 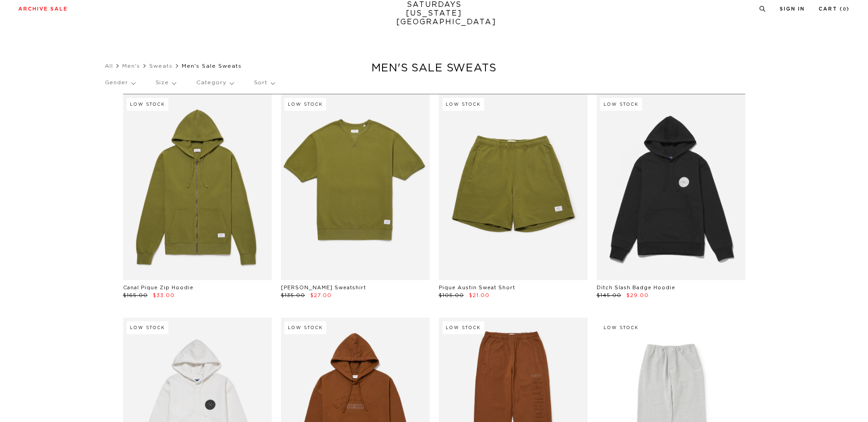 I want to click on a: Canal Pique Zip Hoodie, so click(x=158, y=287).